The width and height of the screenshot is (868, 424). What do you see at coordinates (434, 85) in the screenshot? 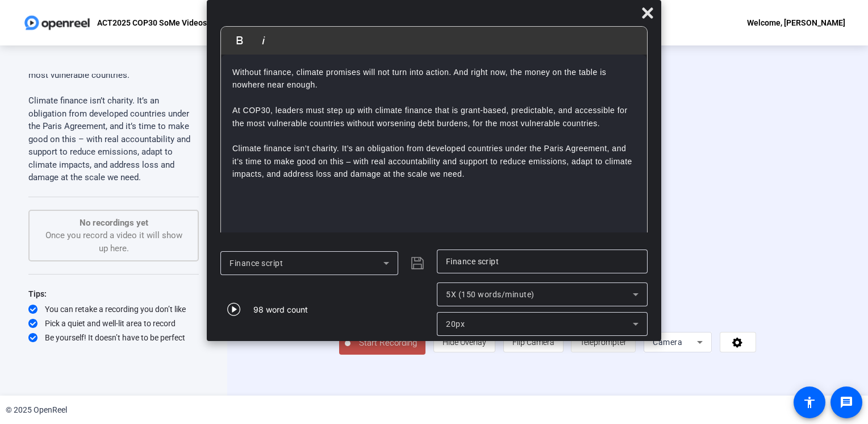
I see `p: Without finance, climate promises will not turn into action. And right now, the money on the tabl...` at bounding box center [434, 85].